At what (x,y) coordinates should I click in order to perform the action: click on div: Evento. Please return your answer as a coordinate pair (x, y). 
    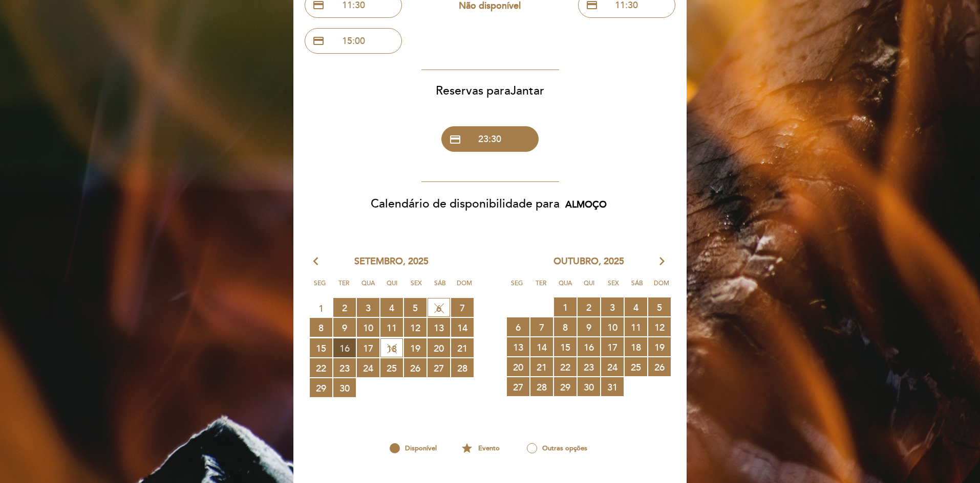
    Looking at the image, I should click on (480, 449).